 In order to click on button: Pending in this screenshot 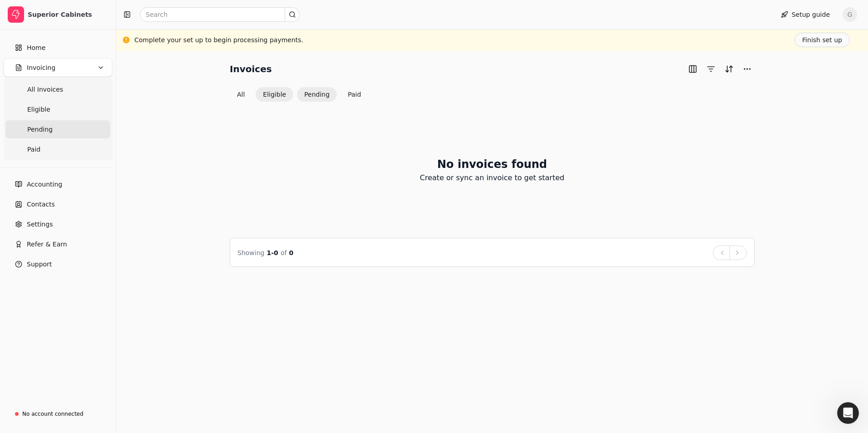, I will do `click(317, 94)`.